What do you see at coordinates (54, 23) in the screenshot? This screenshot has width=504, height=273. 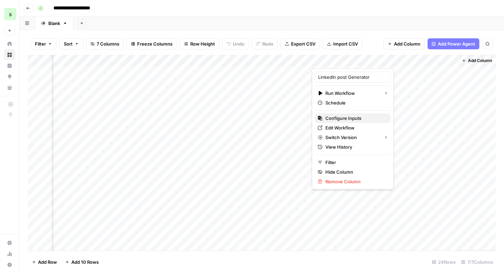 I see `div: Blank` at bounding box center [54, 23].